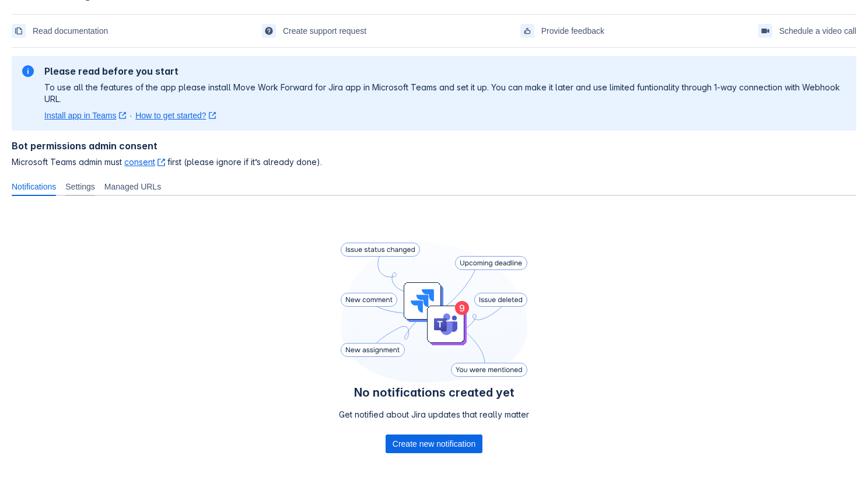 This screenshot has width=868, height=480. Describe the element at coordinates (132, 187) in the screenshot. I see `span: Managed URLs` at that location.